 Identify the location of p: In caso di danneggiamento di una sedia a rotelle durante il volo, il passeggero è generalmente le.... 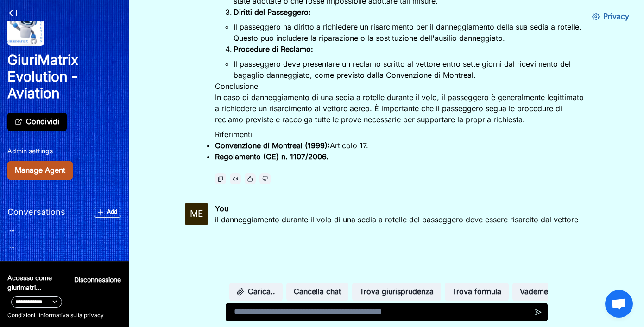
(401, 108).